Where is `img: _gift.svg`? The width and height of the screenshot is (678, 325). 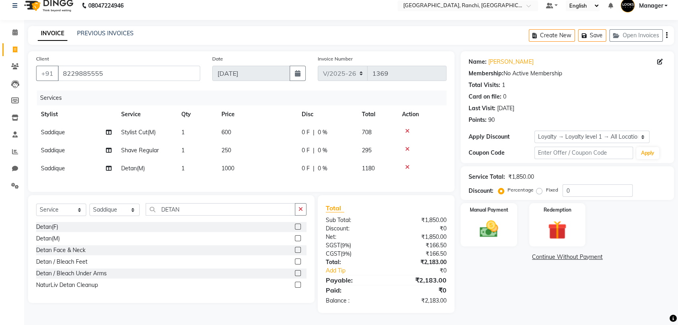
img: _gift.svg is located at coordinates (557, 230).